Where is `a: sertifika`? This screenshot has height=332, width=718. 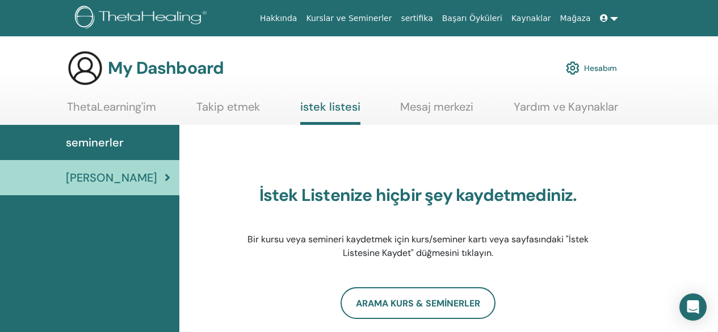
a: sertifika is located at coordinates (417, 18).